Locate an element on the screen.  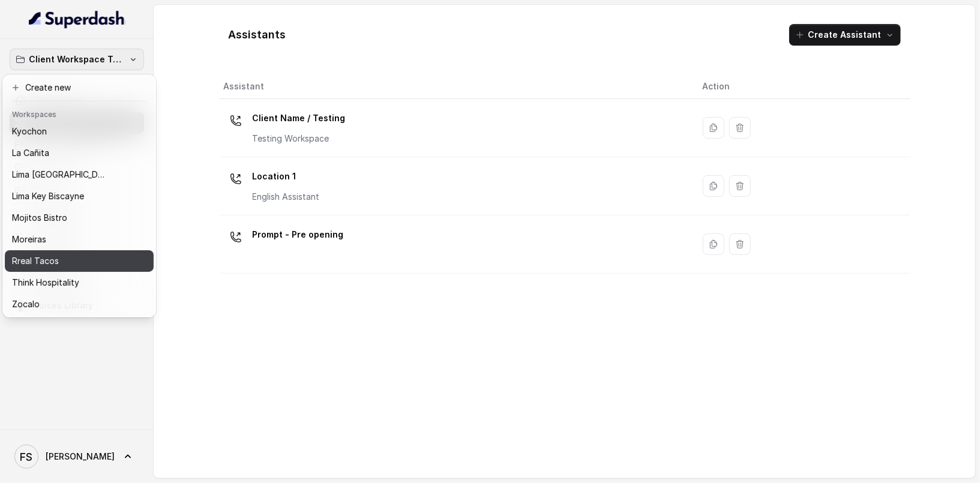
p: Kyochon is located at coordinates (29, 131).